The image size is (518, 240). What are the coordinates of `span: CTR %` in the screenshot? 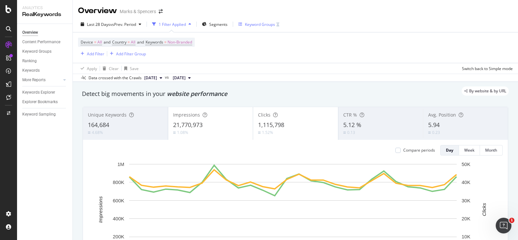 It's located at (350, 115).